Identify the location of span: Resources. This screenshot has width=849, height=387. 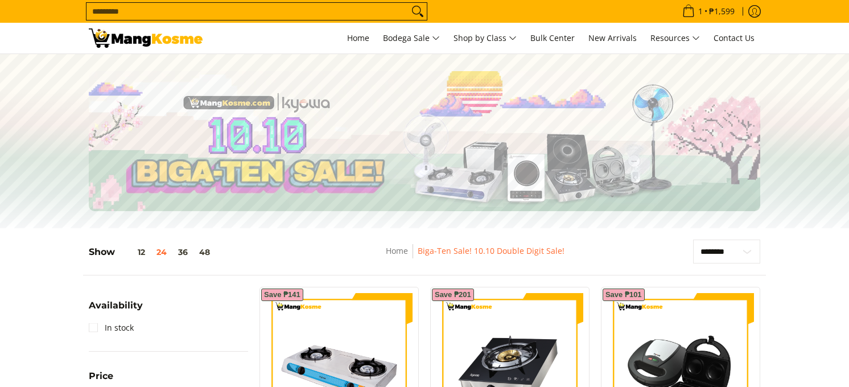
(675, 38).